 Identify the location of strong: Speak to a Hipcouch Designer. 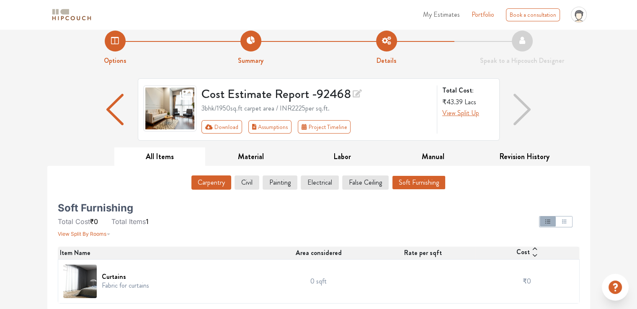
(522, 60).